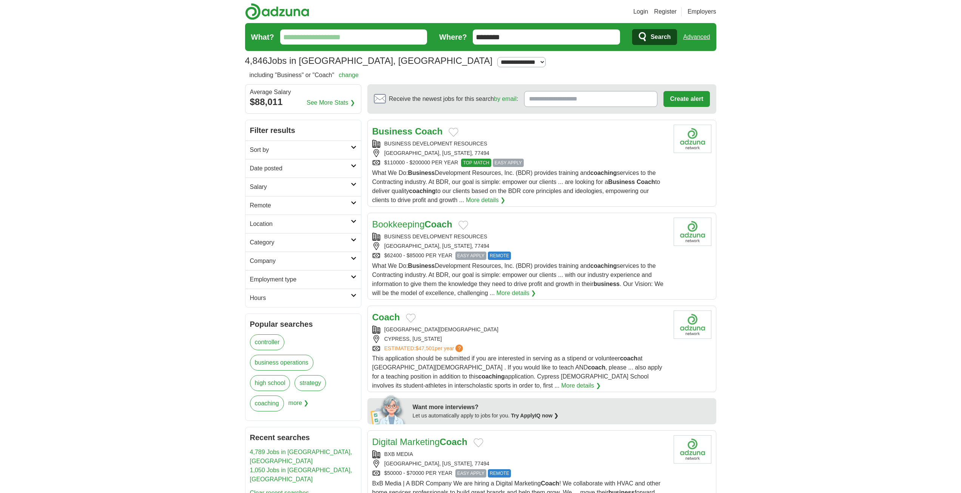 This screenshot has height=493, width=961. What do you see at coordinates (386, 317) in the screenshot?
I see `a: Coach` at bounding box center [386, 317].